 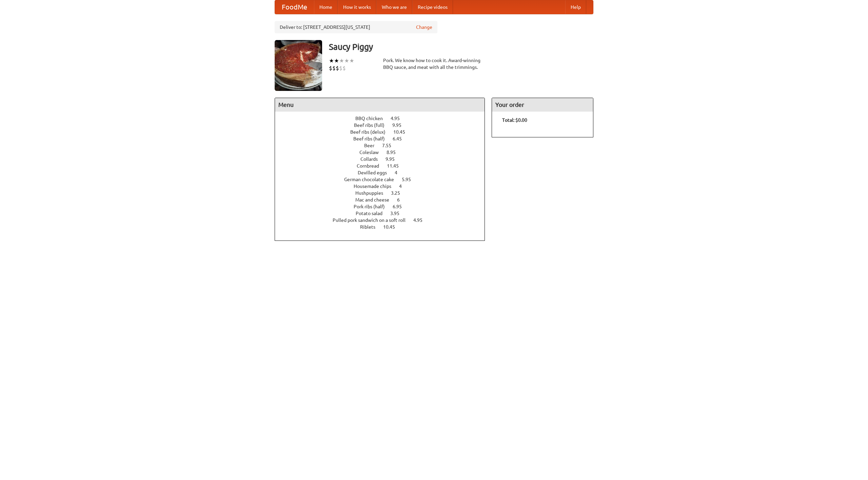 I want to click on span: Pork ribs (half), so click(x=373, y=207).